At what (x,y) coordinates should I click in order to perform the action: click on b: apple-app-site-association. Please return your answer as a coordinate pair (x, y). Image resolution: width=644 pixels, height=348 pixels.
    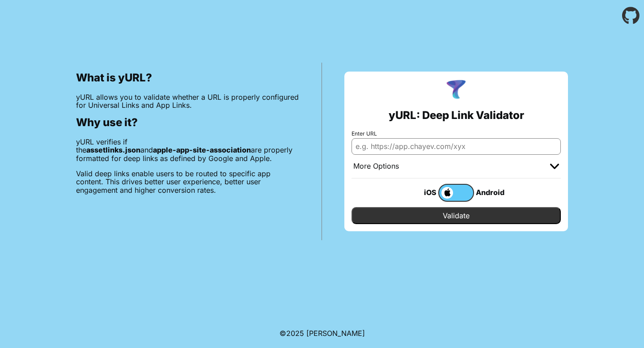
    Looking at the image, I should click on (202, 150).